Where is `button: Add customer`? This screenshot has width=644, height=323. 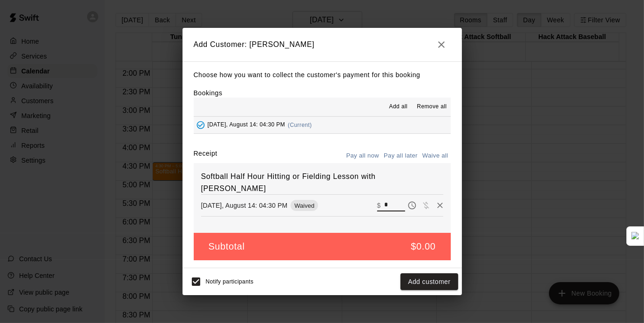 button: Add customer is located at coordinates (429, 282).